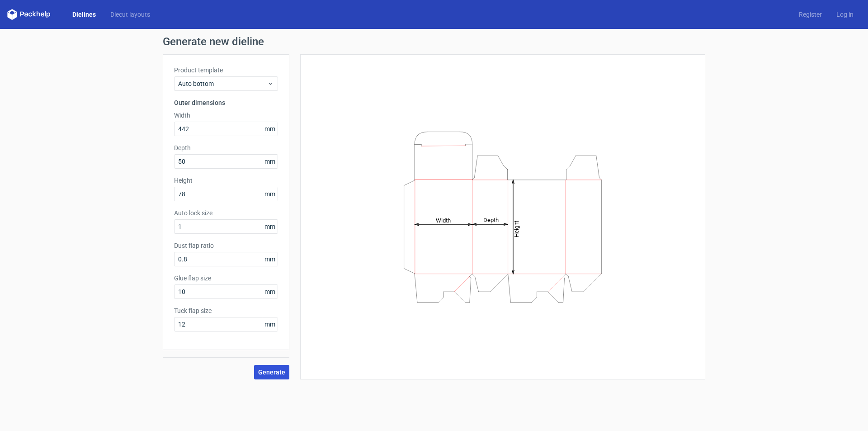  What do you see at coordinates (434, 42) in the screenshot?
I see `h1: Generate new dieline` at bounding box center [434, 42].